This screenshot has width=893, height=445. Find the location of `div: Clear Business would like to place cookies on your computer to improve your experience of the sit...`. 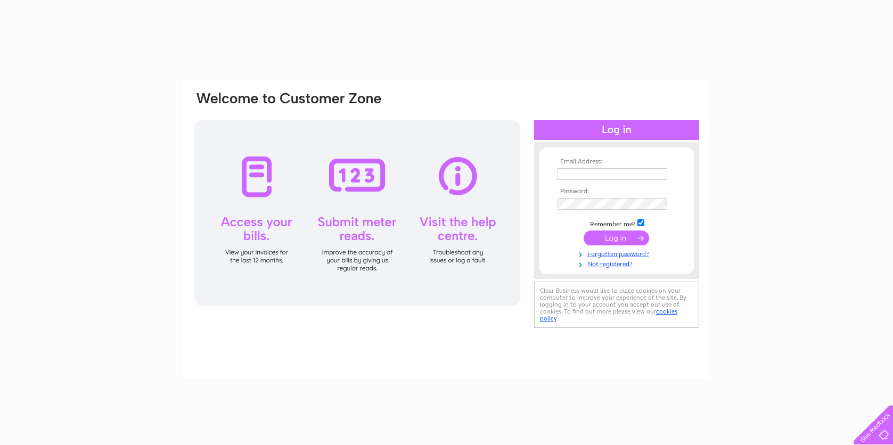

div: Clear Business would like to place cookies on your computer to improve your experience of the sit... is located at coordinates (617, 305).